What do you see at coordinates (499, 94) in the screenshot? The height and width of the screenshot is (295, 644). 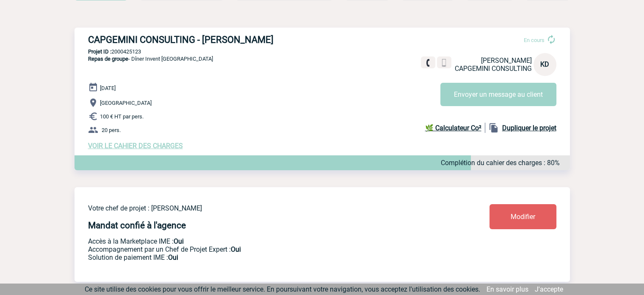 I see `button: Envoyer un message au client` at bounding box center [499, 94].